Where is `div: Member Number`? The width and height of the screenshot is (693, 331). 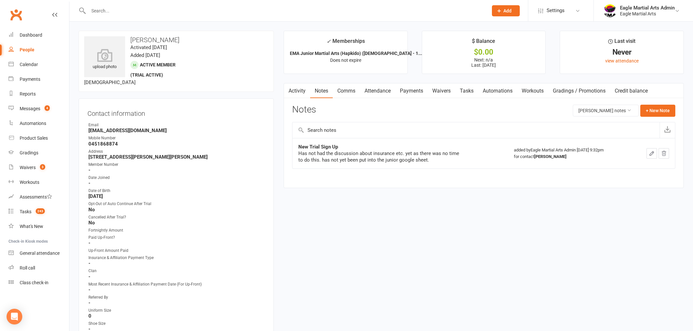
div: Member Number is located at coordinates (176, 165).